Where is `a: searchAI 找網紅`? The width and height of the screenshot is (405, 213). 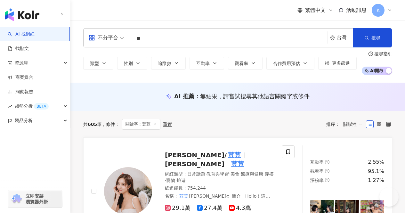 a: searchAI 找網紅 is located at coordinates (21, 34).